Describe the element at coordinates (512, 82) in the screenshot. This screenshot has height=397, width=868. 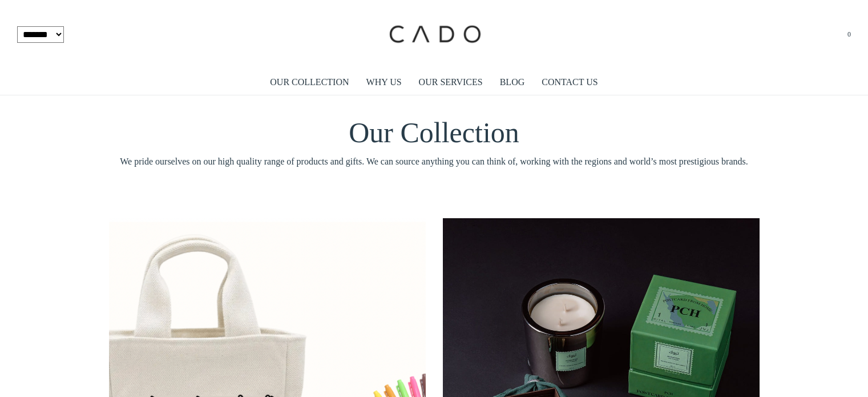
I see `a: BLOG` at that location.